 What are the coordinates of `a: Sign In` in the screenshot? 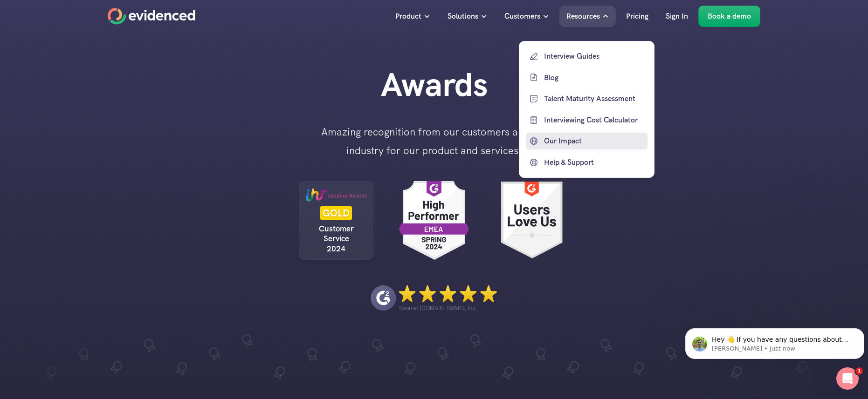 It's located at (677, 16).